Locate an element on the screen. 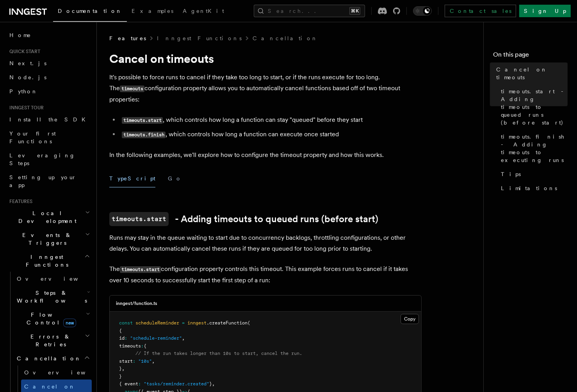 The width and height of the screenshot is (577, 392). a: Setting up your app is located at coordinates (49, 181).